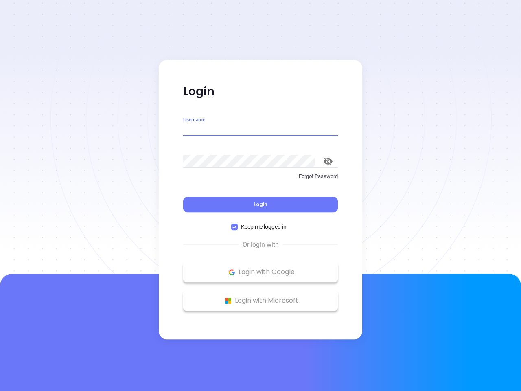 This screenshot has height=391, width=521. What do you see at coordinates (260, 179) in the screenshot?
I see `a: Forgot Password` at bounding box center [260, 179].